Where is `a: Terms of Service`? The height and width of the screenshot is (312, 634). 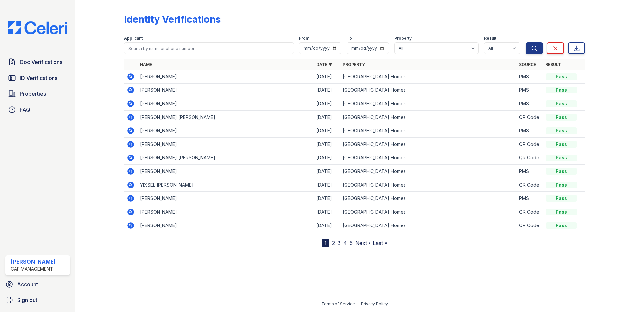 a: Terms of Service is located at coordinates (338, 304).